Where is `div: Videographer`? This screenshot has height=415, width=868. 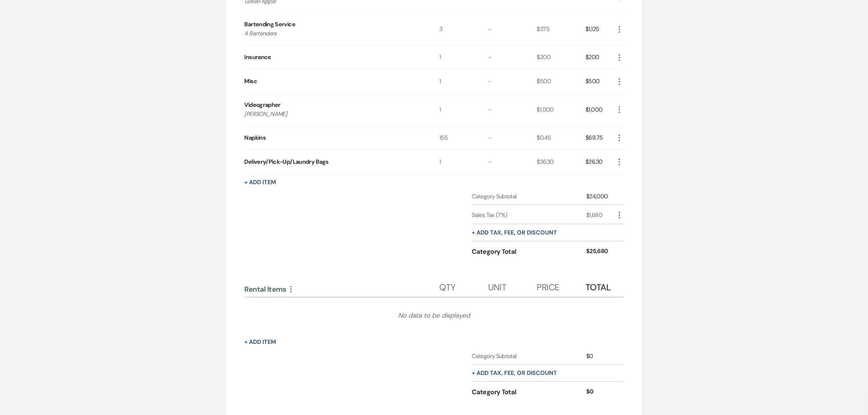 div: Videographer is located at coordinates (262, 105).